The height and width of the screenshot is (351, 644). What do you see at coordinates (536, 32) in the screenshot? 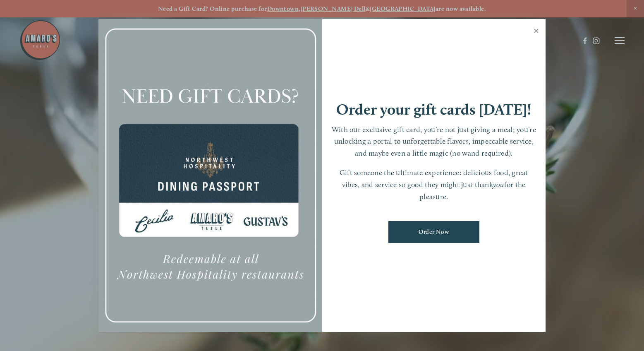
I see `a: Close` at bounding box center [536, 32].